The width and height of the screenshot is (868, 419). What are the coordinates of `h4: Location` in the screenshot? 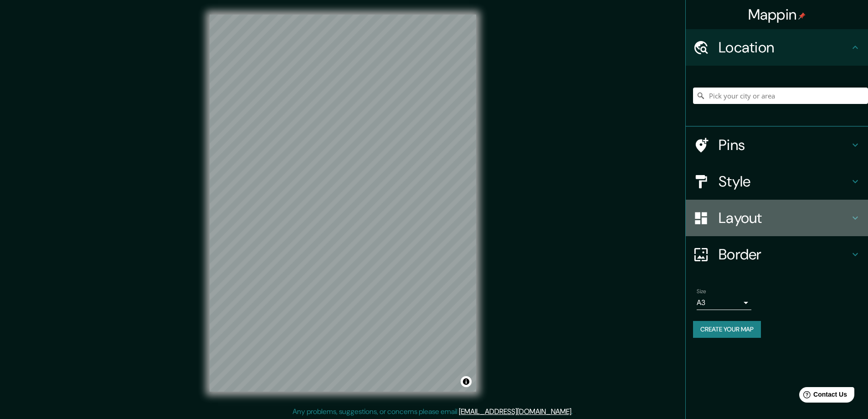 It's located at (784, 47).